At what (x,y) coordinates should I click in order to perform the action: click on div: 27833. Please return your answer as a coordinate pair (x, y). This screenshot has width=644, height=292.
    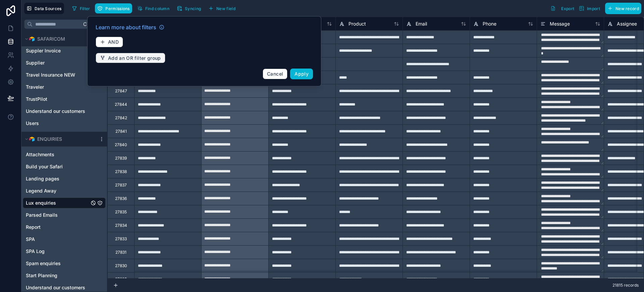
    Looking at the image, I should click on (121, 239).